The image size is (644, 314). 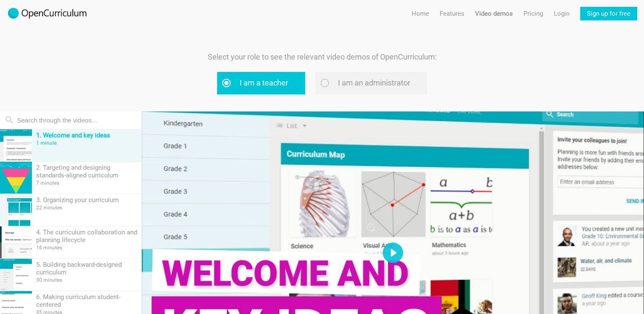 What do you see at coordinates (494, 14) in the screenshot?
I see `a: Video demos` at bounding box center [494, 14].